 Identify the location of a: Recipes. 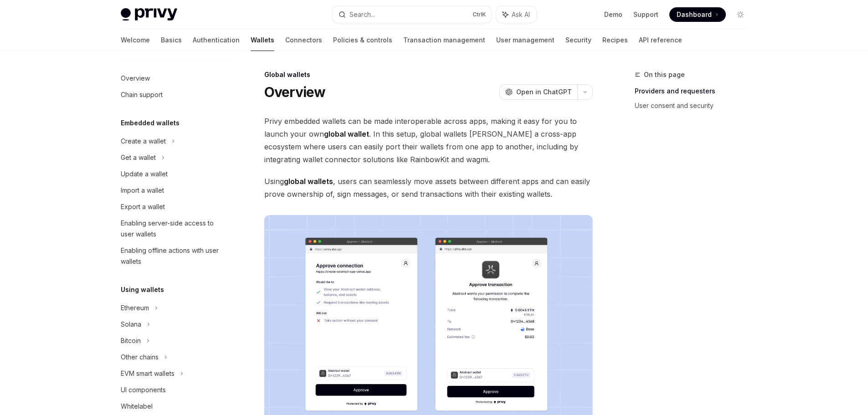
(615, 40).